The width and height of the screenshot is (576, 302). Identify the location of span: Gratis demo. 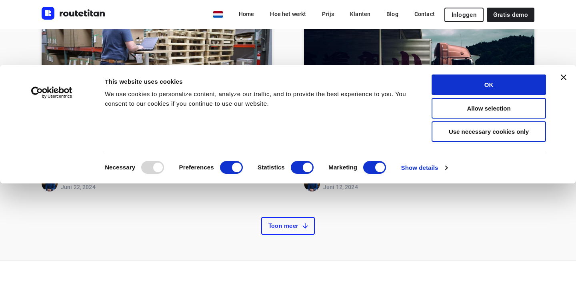
(511, 15).